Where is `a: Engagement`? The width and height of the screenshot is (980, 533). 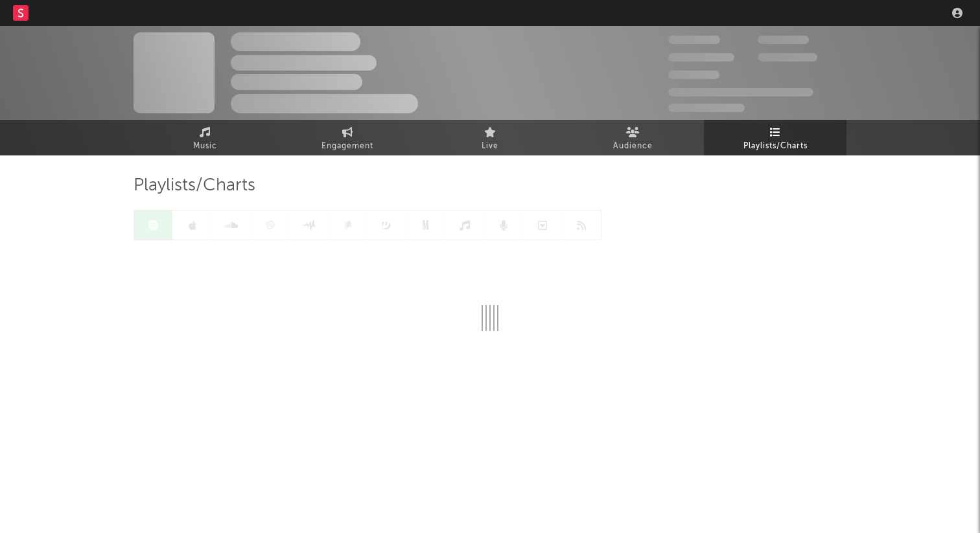 a: Engagement is located at coordinates (347, 137).